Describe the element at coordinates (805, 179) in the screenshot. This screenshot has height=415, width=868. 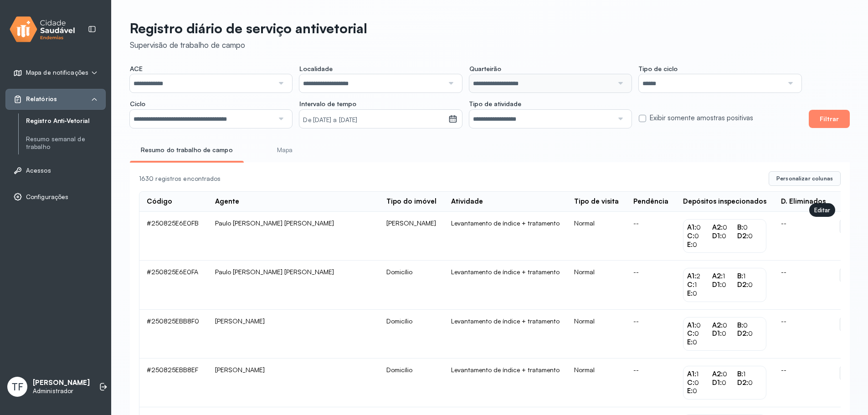
I see `span: Personalizar colunas` at that location.